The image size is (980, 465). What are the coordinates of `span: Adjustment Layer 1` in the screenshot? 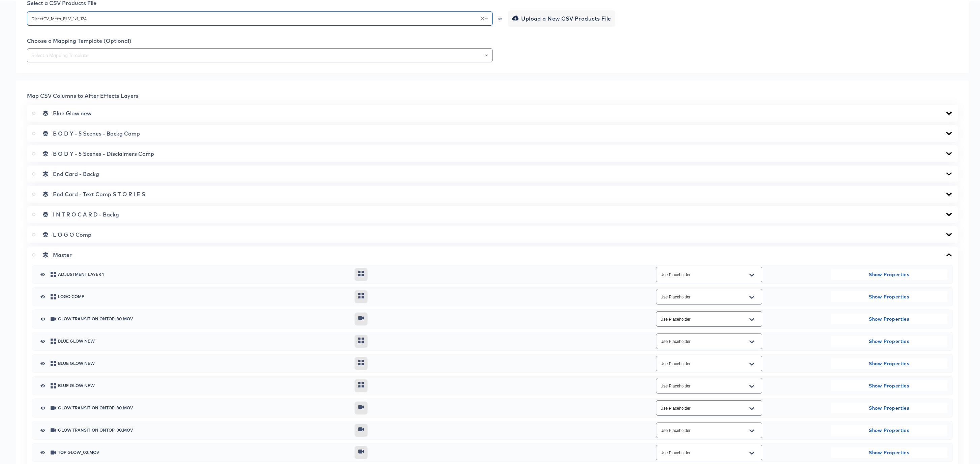 It's located at (204, 273).